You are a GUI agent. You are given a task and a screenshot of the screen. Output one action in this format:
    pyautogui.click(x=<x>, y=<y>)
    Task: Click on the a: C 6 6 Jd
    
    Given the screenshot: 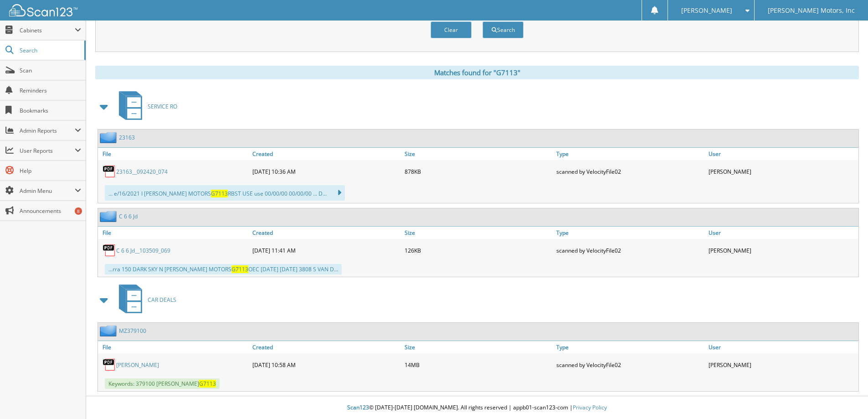 What is the action you would take?
    pyautogui.click(x=128, y=216)
    